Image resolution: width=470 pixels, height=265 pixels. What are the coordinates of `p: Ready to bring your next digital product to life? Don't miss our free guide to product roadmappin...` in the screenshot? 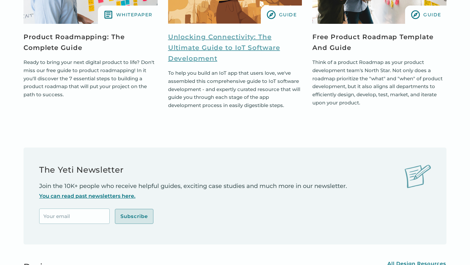 It's located at (90, 79).